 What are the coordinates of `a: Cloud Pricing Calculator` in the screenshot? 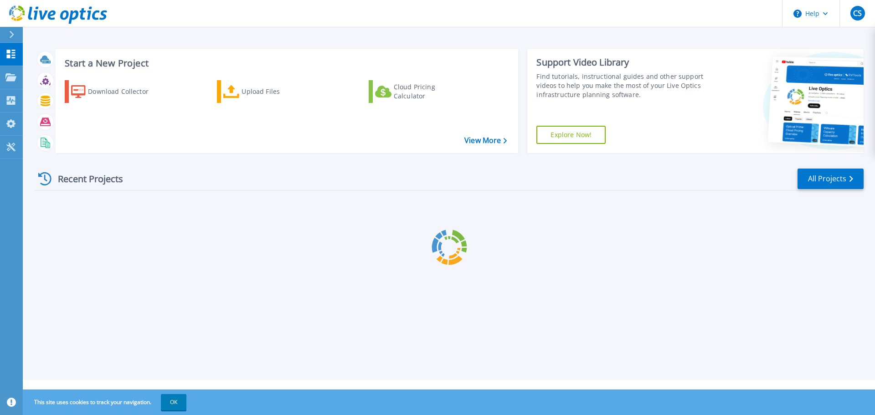 It's located at (419, 92).